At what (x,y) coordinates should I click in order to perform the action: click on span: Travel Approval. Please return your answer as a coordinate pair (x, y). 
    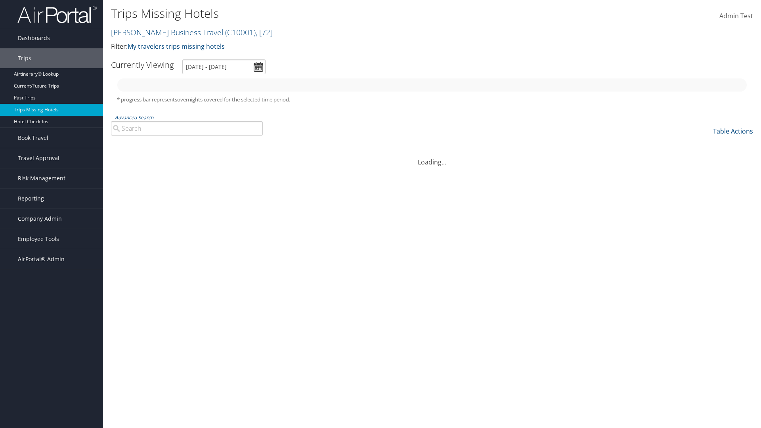
    Looking at the image, I should click on (38, 158).